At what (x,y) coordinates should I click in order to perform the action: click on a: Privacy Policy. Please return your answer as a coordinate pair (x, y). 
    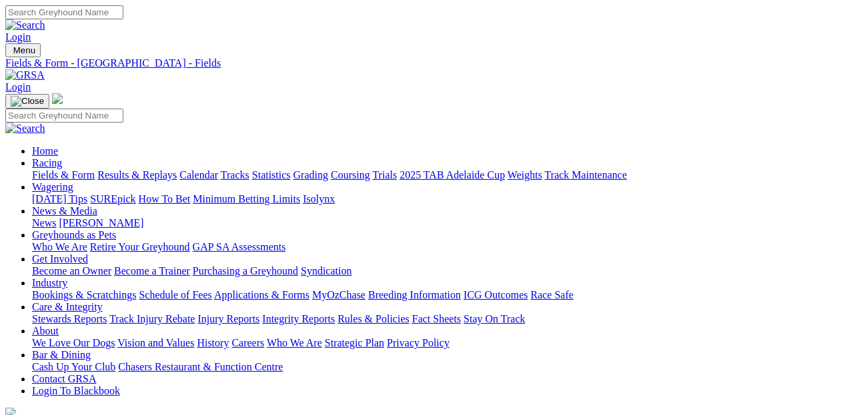
    Looking at the image, I should click on (418, 343).